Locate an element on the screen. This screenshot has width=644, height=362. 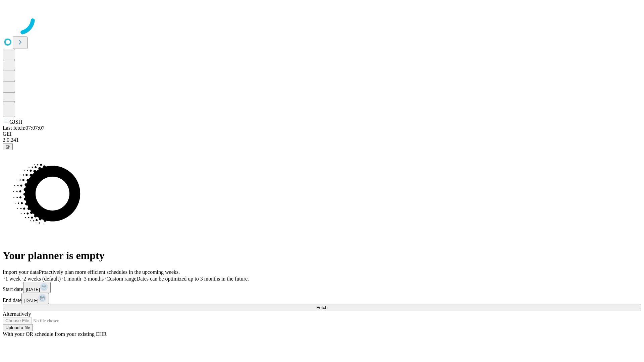
div: Start date is located at coordinates (322, 288).